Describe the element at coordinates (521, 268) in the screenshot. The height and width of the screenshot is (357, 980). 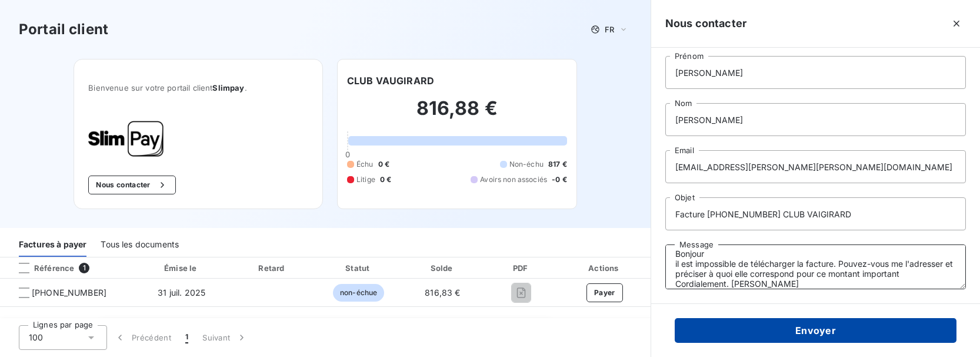
I see `div: PDF` at that location.